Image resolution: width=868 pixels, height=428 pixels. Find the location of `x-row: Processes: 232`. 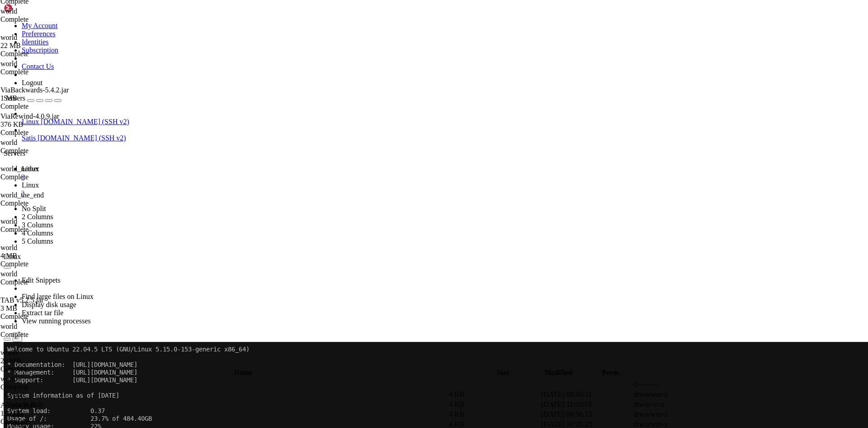

x-row: Processes: 232 is located at coordinates (377, 99).